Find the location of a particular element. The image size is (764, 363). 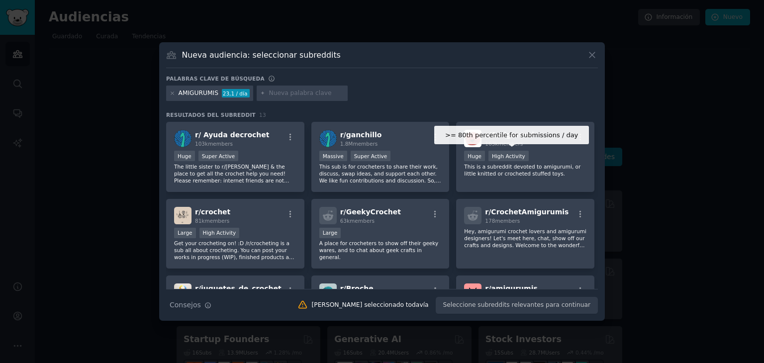

p: A place for crocheters to show off their geeky wares, and to chat about geek crafts in general. is located at coordinates (380, 250).